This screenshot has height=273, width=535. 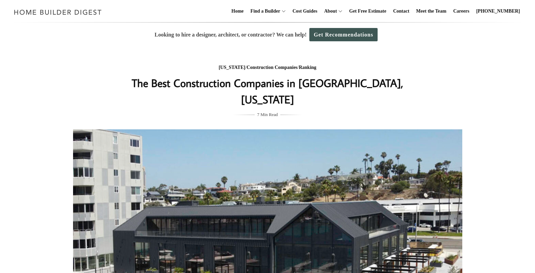 What do you see at coordinates (368, 11) in the screenshot?
I see `a: Get Free Estimate` at bounding box center [368, 11].